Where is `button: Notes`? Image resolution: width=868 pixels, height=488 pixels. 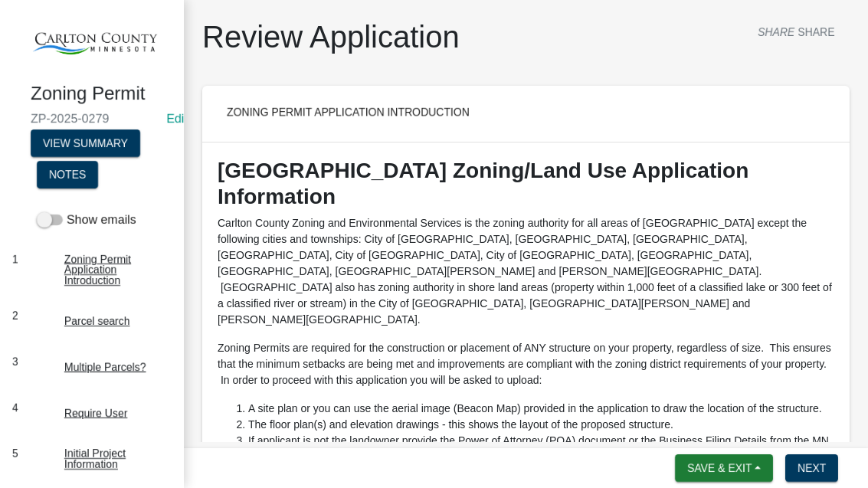 button: Notes is located at coordinates (68, 174).